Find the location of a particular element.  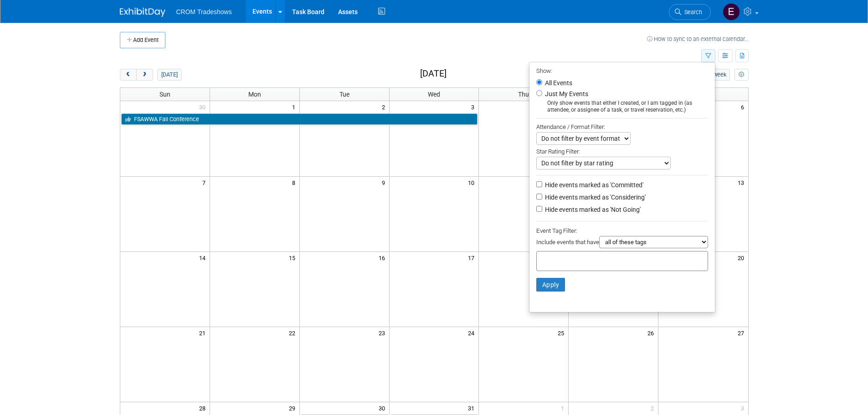

img: ExhibitDay is located at coordinates (143, 12).